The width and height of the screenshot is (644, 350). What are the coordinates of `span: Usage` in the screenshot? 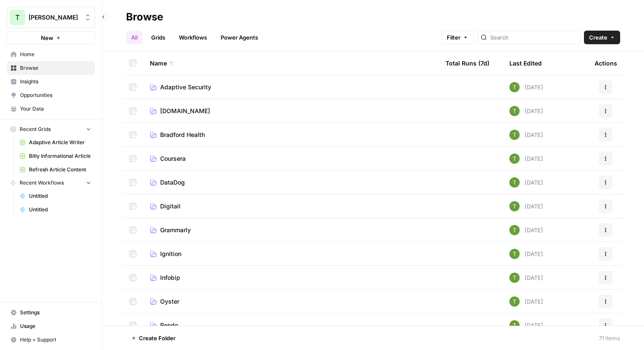 It's located at (55, 326).